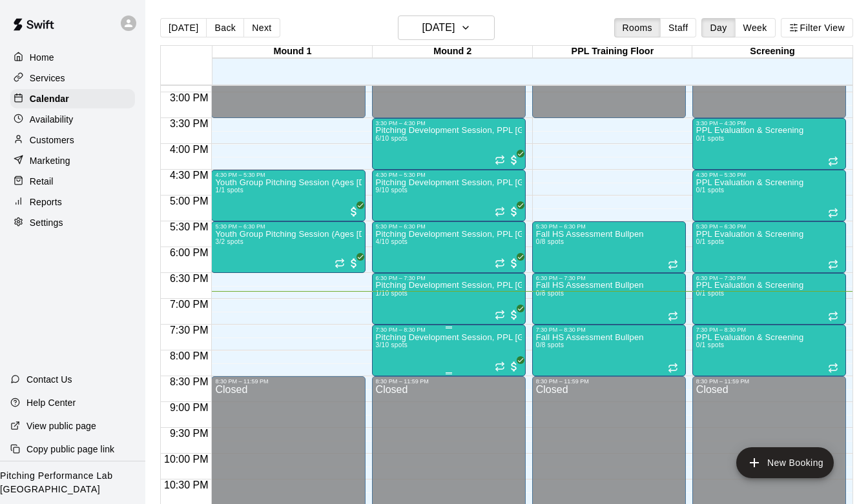  Describe the element at coordinates (72, 140) in the screenshot. I see `a: Customers` at that location.